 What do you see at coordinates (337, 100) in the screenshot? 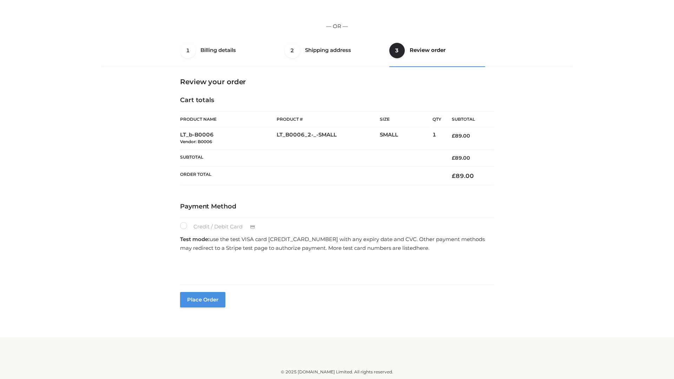
I see `h4: Cart totals` at bounding box center [337, 100].